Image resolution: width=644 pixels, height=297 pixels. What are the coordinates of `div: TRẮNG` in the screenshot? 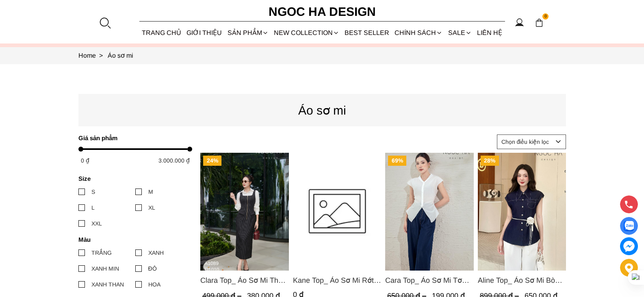 It's located at (102, 253).